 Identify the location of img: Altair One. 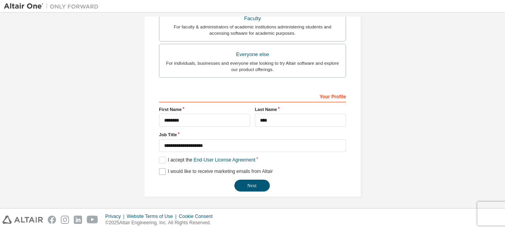
(53, 6).